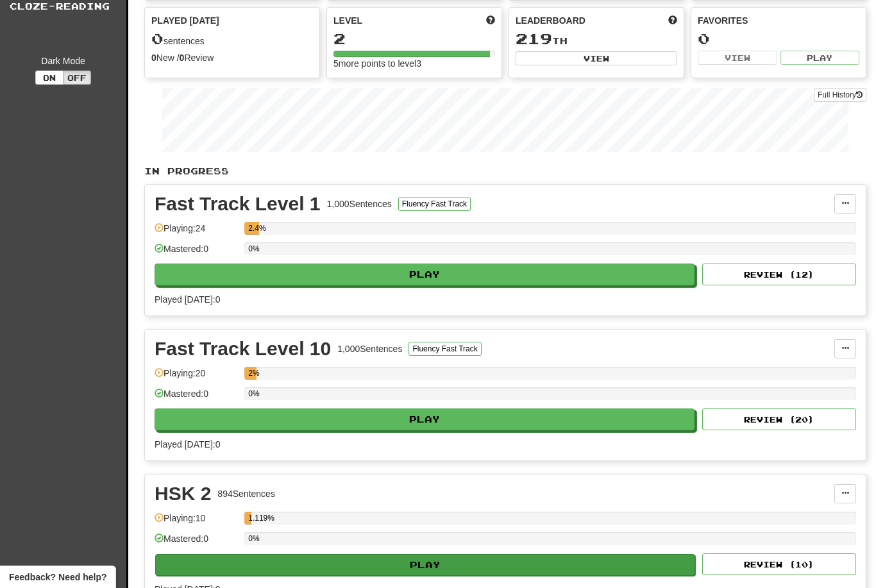 The height and width of the screenshot is (588, 876). What do you see at coordinates (550, 21) in the screenshot?
I see `span: Leaderboard` at bounding box center [550, 21].